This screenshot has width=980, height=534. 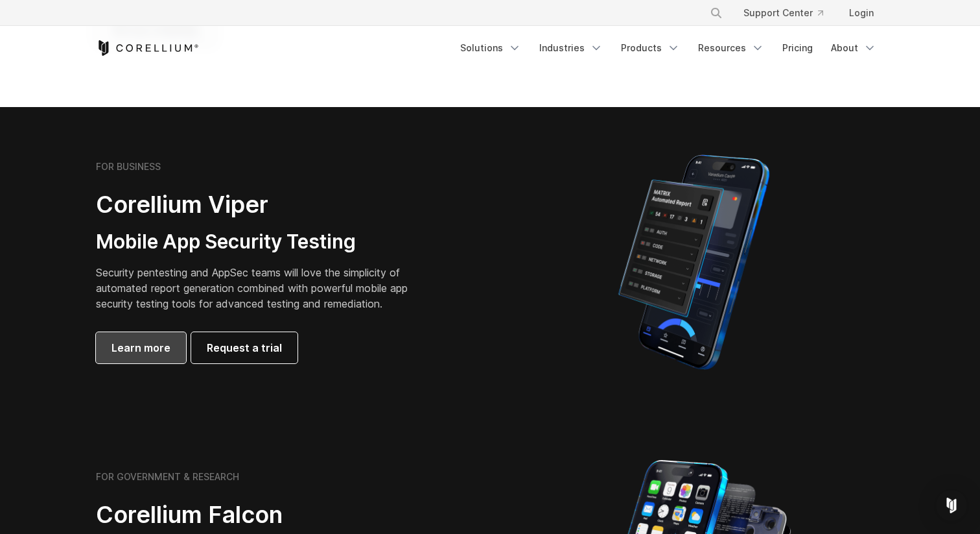 I want to click on div: Open Intercom Messenger, so click(x=952, y=506).